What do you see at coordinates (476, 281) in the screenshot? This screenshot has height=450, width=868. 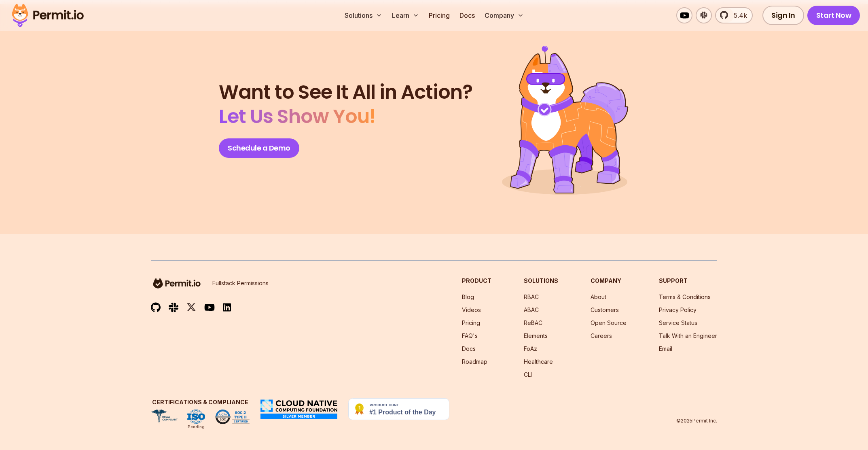 I see `h3: Product` at bounding box center [476, 281].